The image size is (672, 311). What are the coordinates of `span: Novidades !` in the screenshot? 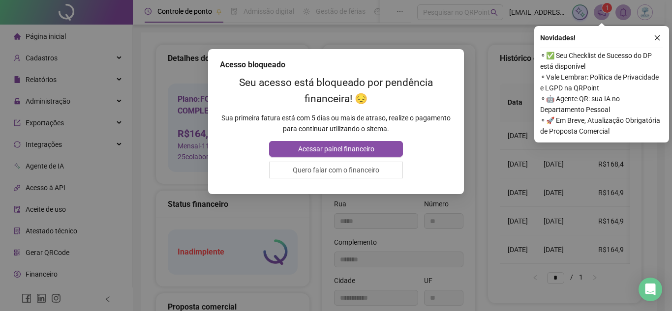 It's located at (558, 38).